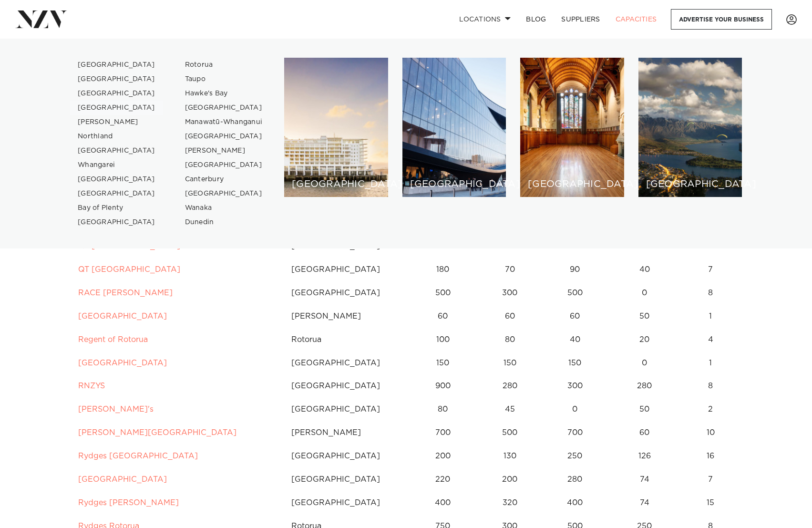  Describe the element at coordinates (113, 340) in the screenshot. I see `a: Regent of Rotorua` at that location.